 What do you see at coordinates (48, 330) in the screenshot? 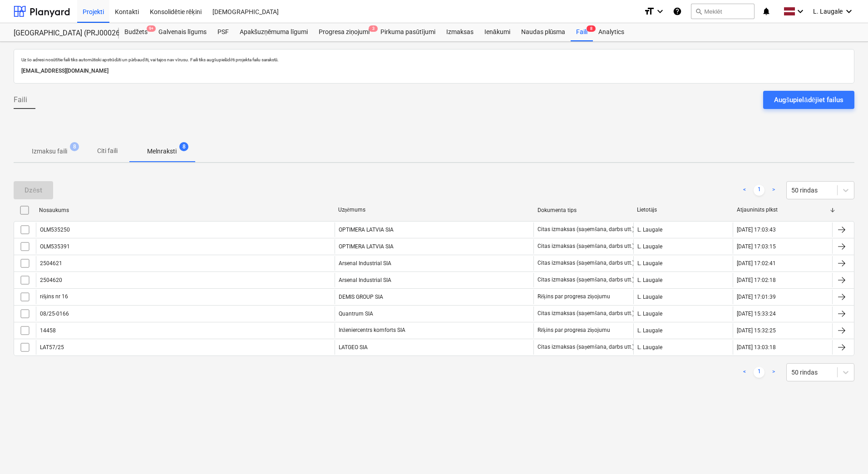
I see `div: 14458` at bounding box center [48, 330].